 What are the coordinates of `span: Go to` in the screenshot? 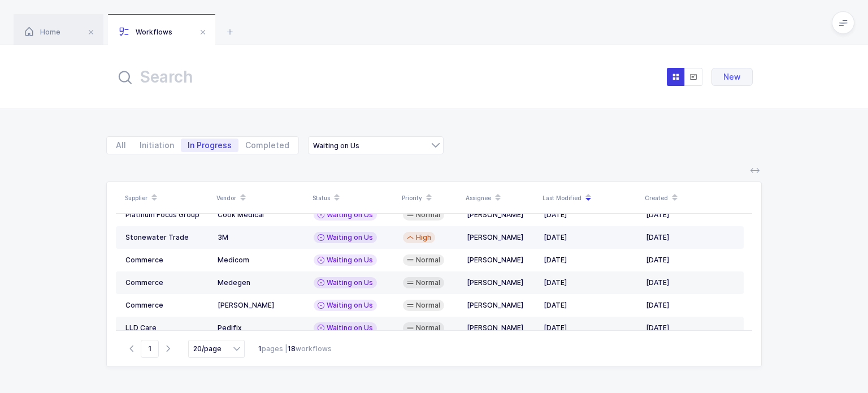 It's located at (150, 349).